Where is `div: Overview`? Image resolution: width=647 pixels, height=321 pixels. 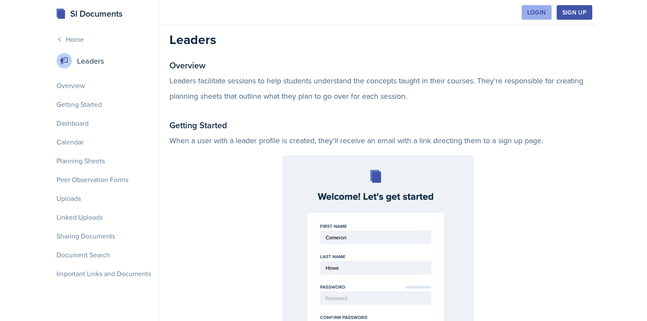 div: Overview is located at coordinates (104, 86).